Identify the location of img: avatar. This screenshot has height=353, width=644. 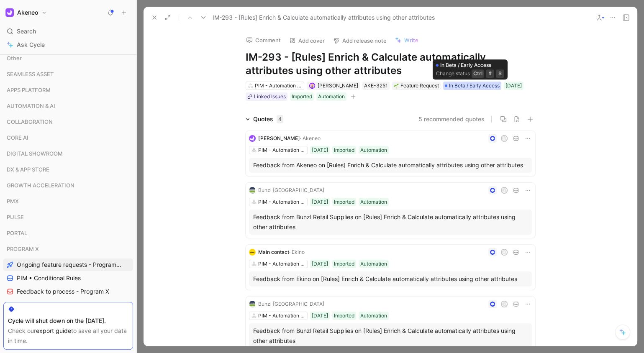
(312, 85).